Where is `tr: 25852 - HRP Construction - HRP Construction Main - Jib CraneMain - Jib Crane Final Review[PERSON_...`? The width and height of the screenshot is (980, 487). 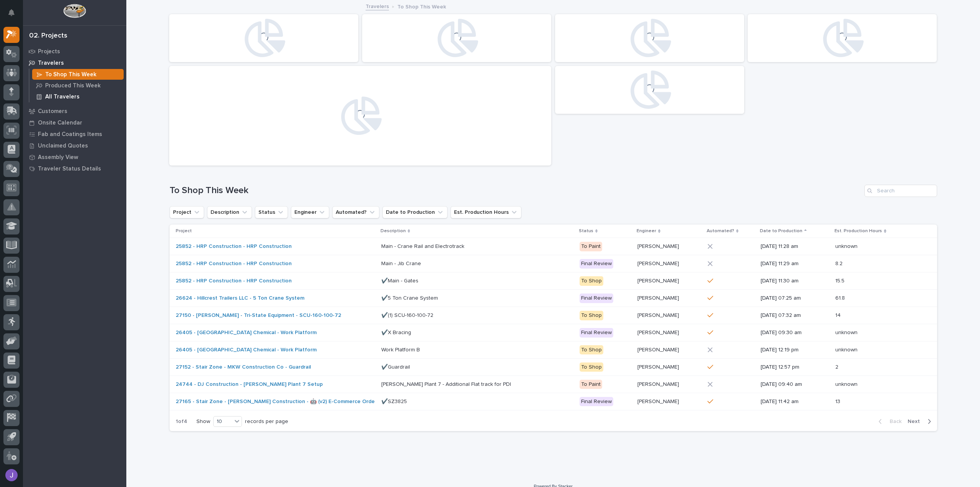 tr: 25852 - HRP Construction - HRP Construction Main - Jib CraneMain - Jib Crane Final Review[PERSON_... is located at coordinates (553, 264).